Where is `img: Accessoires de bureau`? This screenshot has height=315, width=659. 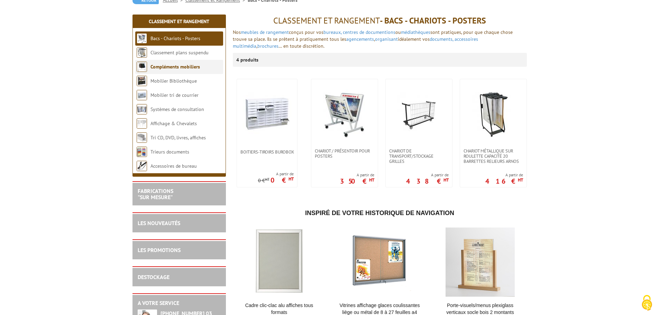 img: Accessoires de bureau is located at coordinates (142, 166).